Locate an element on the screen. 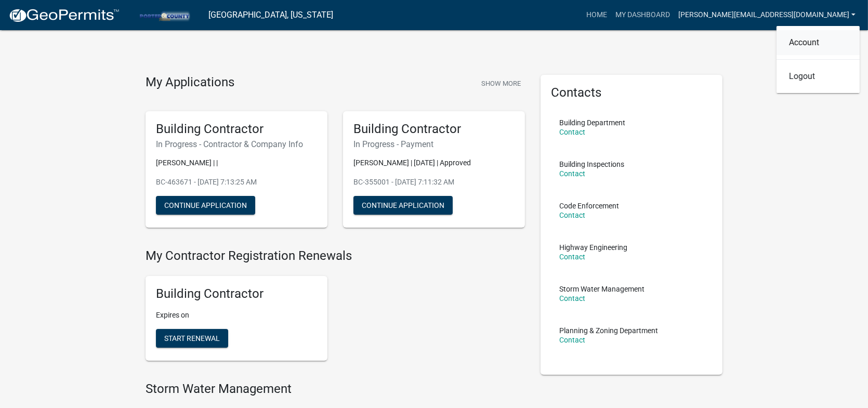 This screenshot has width=868, height=408. h4: My Contractor Registration Renewals is located at coordinates (335, 255).